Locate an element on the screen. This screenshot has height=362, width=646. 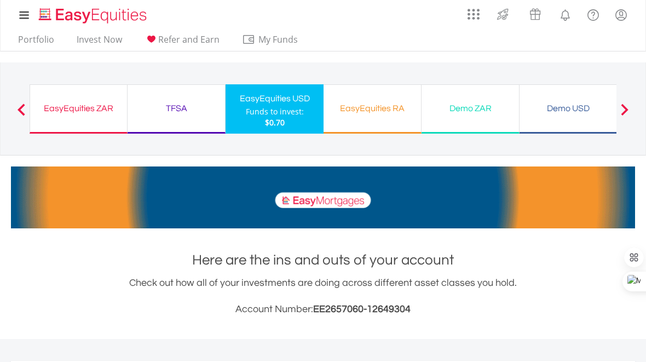
div: EasyEquities USD is located at coordinates (274, 99).